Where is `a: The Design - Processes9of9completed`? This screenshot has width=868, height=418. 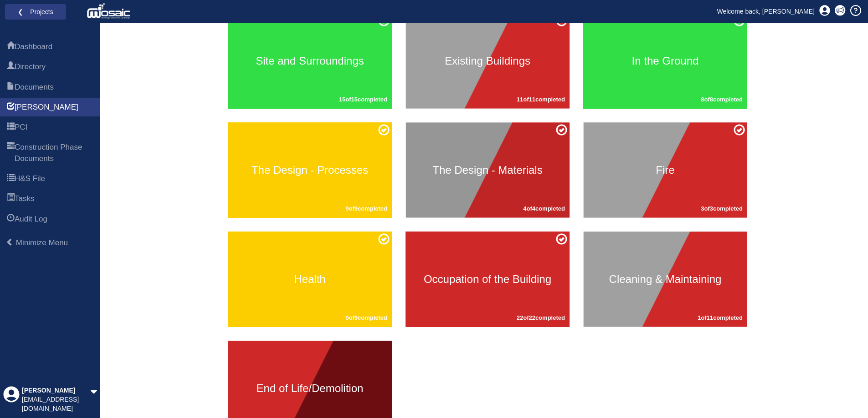
a: The Design - Processes9of9completed is located at coordinates (310, 170).